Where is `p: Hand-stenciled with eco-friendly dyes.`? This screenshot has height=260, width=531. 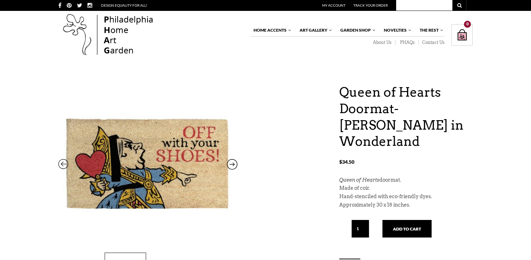 p: Hand-stenciled with eco-friendly dyes. is located at coordinates (406, 197).